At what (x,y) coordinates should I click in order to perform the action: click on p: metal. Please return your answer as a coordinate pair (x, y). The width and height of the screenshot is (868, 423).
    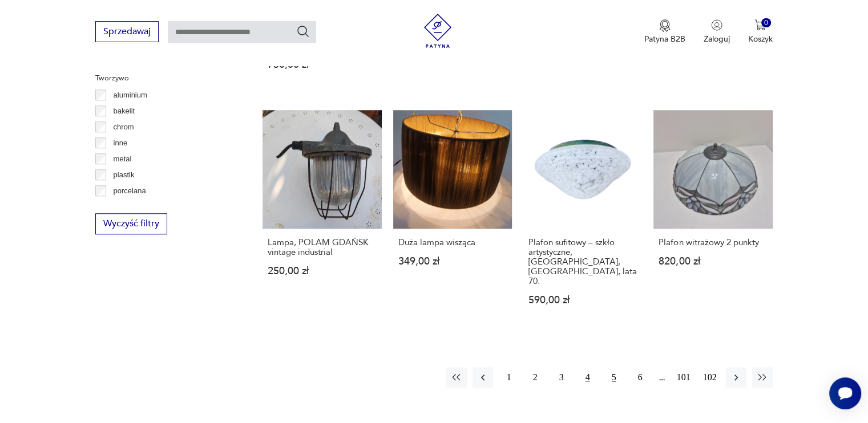
    Looking at the image, I should click on (123, 159).